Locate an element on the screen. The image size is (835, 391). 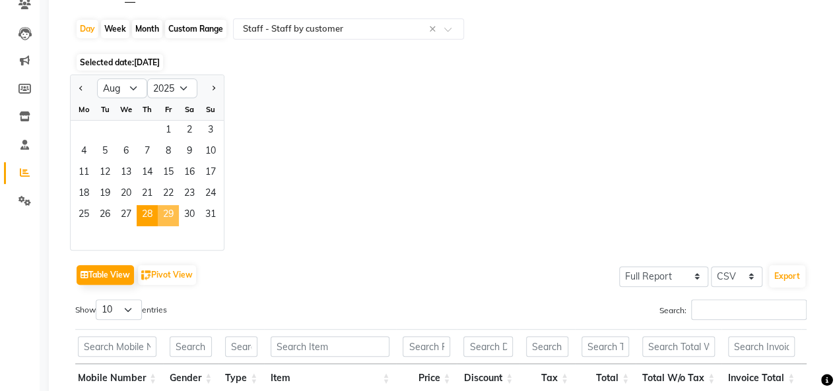
span: 18 is located at coordinates (84, 195).